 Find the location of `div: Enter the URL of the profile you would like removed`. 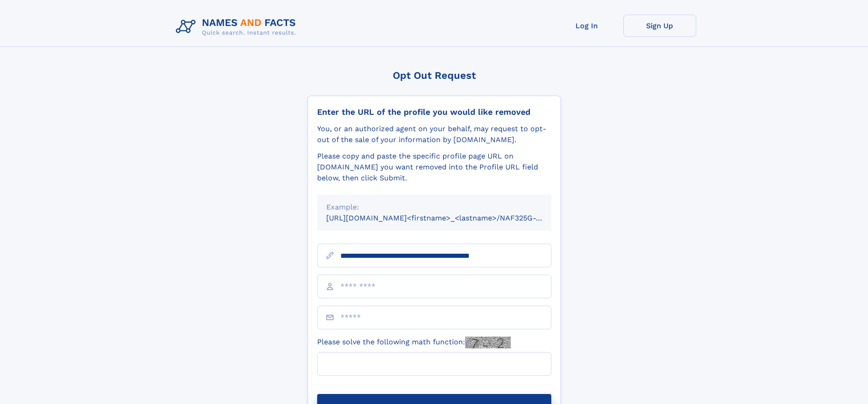

div: Enter the URL of the profile you would like removed is located at coordinates (434, 112).